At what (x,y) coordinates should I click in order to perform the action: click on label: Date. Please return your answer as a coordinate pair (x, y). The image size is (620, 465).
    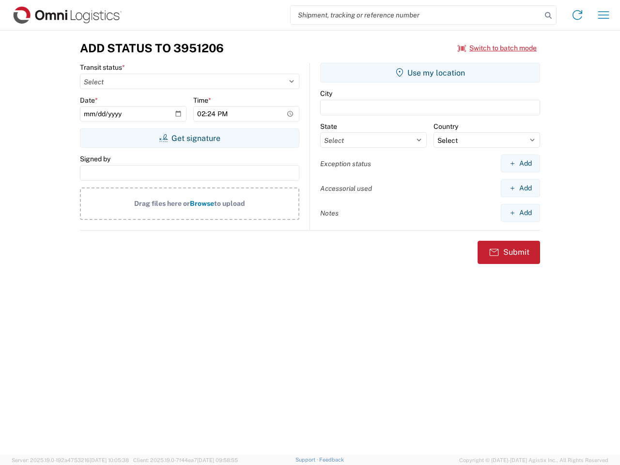
    Looking at the image, I should click on (89, 100).